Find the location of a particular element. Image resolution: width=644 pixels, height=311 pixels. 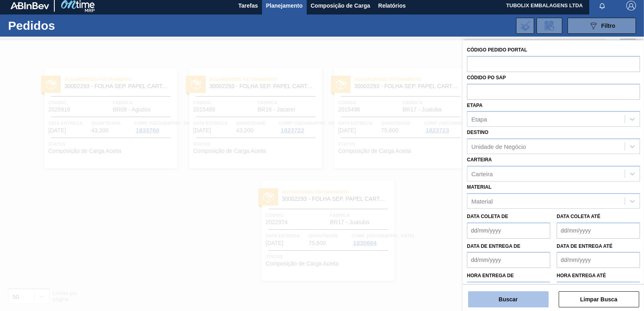

div: Solicitação de Revisão de Pedidos is located at coordinates (549, 26).